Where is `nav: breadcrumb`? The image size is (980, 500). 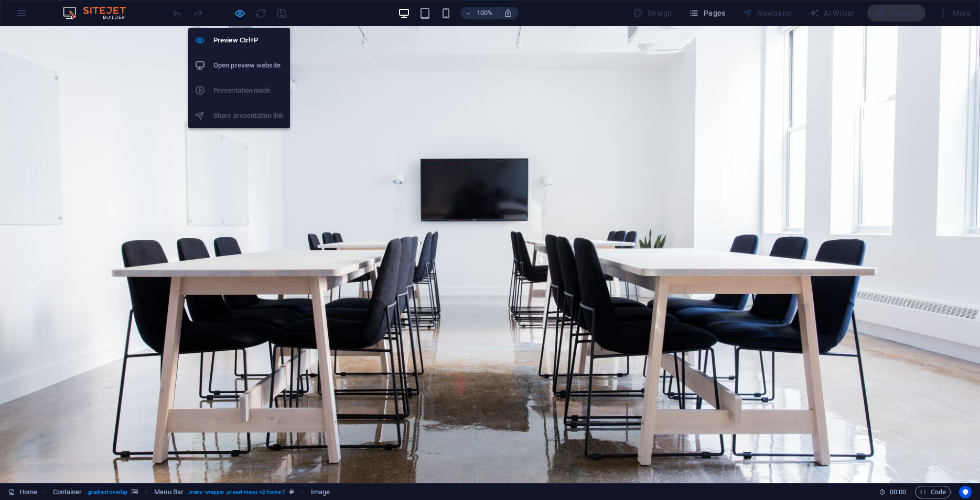
nav: breadcrumb is located at coordinates (191, 492).